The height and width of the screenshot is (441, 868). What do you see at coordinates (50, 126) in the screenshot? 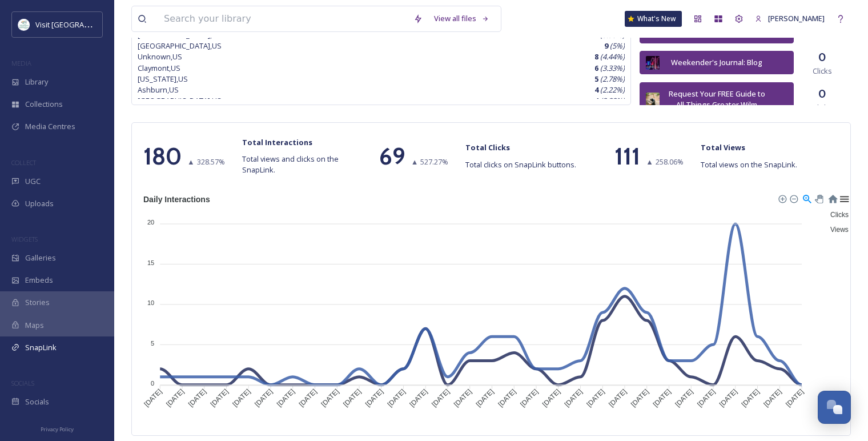
I see `span: Media Centres` at bounding box center [50, 126].